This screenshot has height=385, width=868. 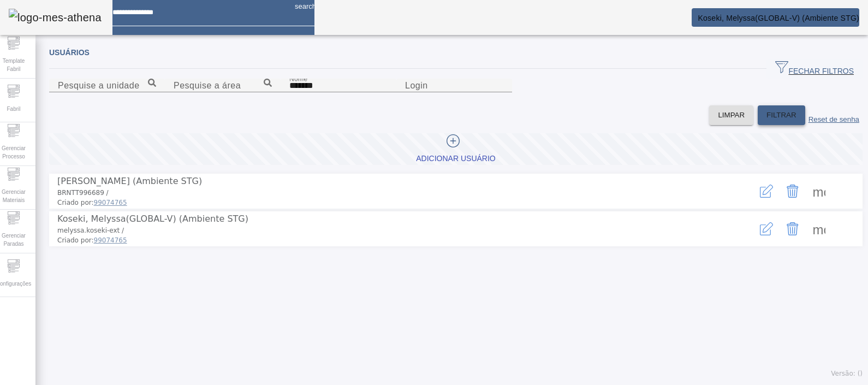 I want to click on button: Adicionar Usuário, so click(x=456, y=149).